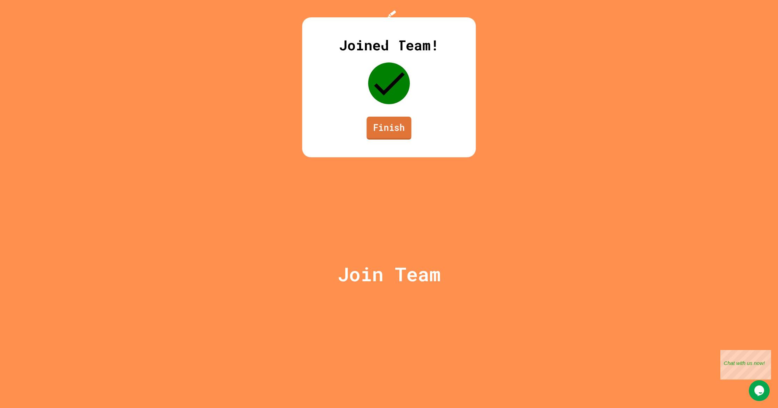  What do you see at coordinates (24, 13) in the screenshot?
I see `p: Chat with us now!` at bounding box center [24, 13].